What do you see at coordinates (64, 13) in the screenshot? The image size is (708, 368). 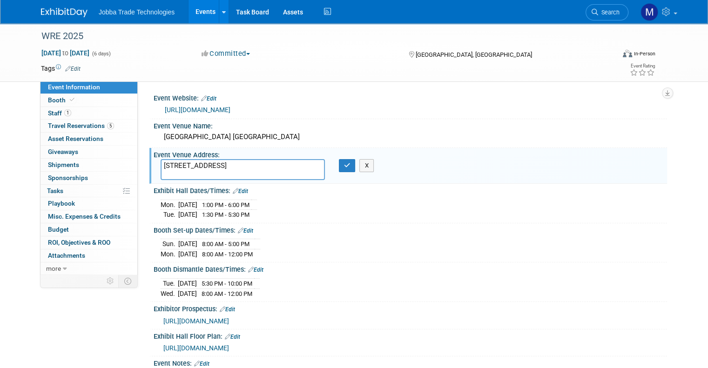 I see `img: ExhibitDay` at bounding box center [64, 13].